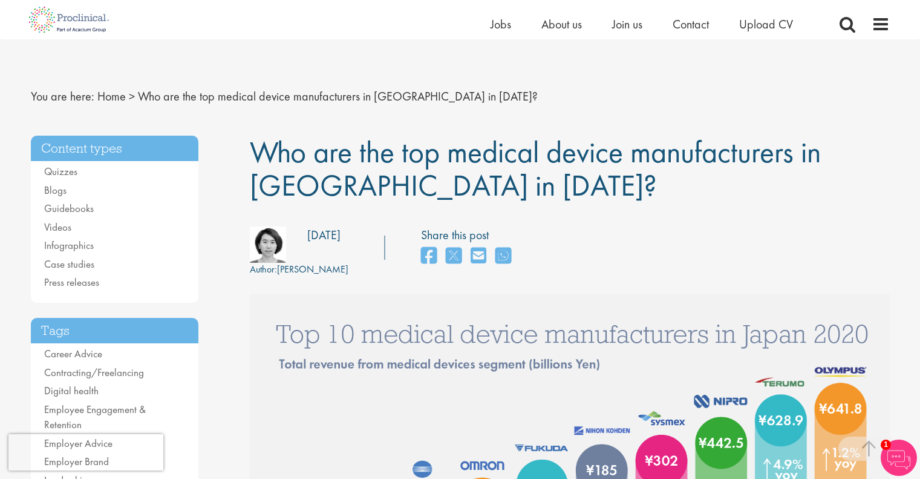  What do you see at coordinates (62, 96) in the screenshot?
I see `span: You are here:` at bounding box center [62, 96].